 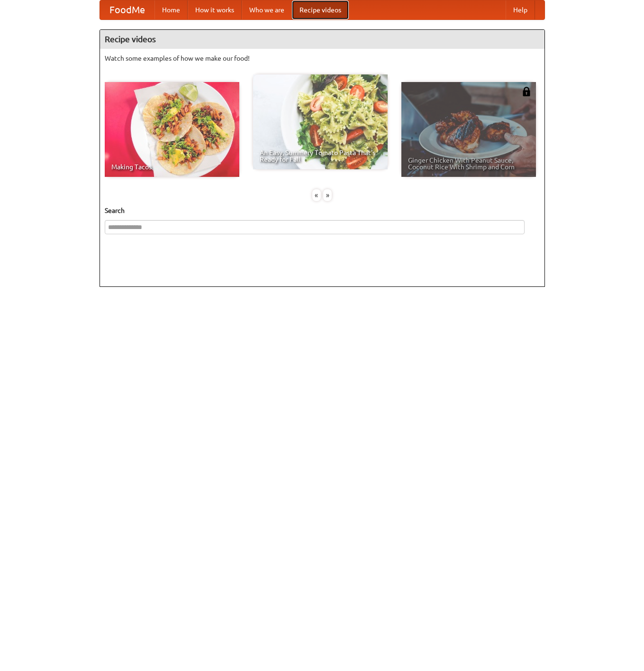 I want to click on a: How it works, so click(x=215, y=10).